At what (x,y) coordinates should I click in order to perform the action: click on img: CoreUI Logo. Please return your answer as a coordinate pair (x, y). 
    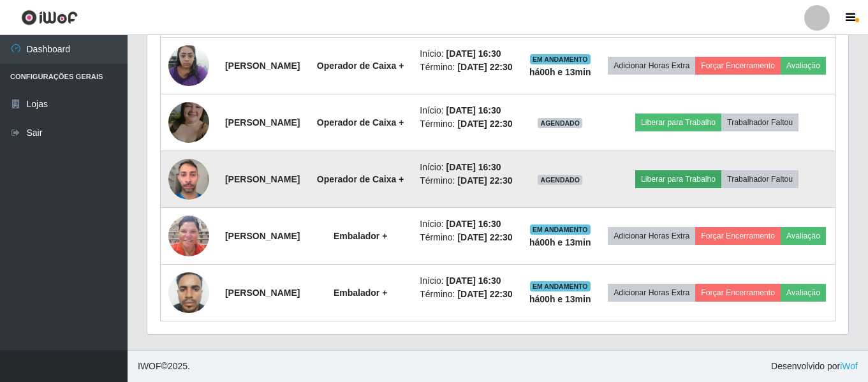
    Looking at the image, I should click on (49, 17).